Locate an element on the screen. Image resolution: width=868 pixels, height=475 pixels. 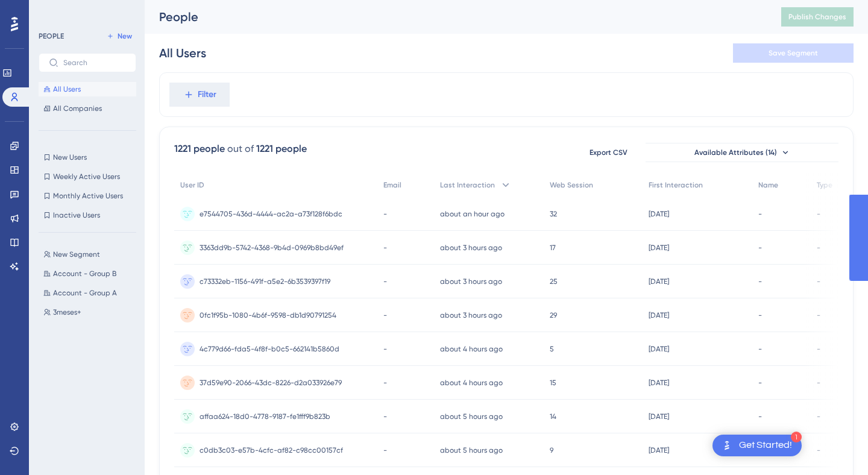
button: Publish Changes is located at coordinates (818, 17).